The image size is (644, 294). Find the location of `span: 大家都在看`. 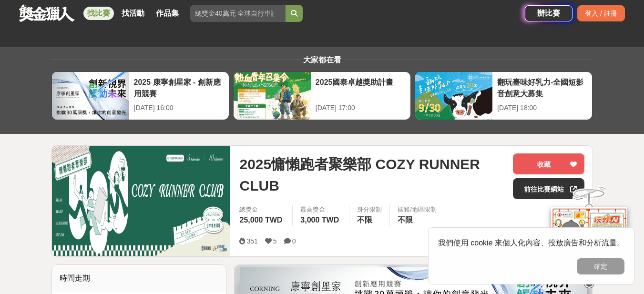

span: 大家都在看 is located at coordinates (322, 59).